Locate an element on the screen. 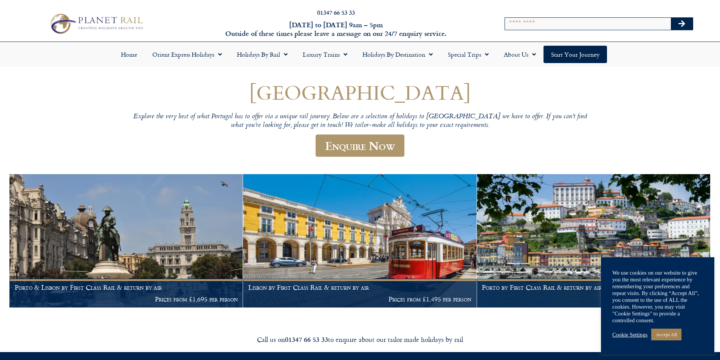 The image size is (720, 360). a: Holidays by Rail is located at coordinates (262, 54).